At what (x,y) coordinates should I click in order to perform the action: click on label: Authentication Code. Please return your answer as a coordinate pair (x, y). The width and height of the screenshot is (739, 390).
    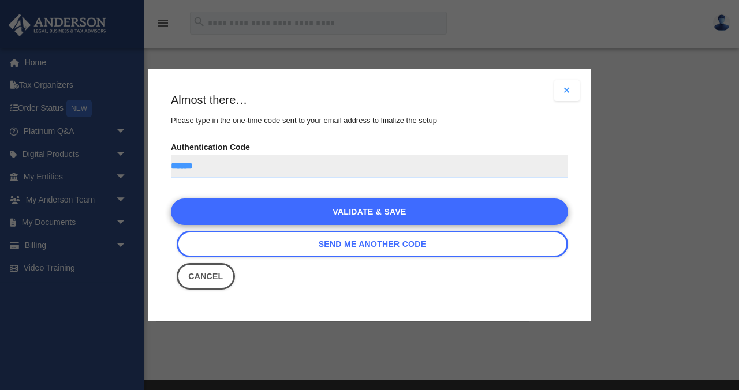
    Looking at the image, I should click on (369, 159).